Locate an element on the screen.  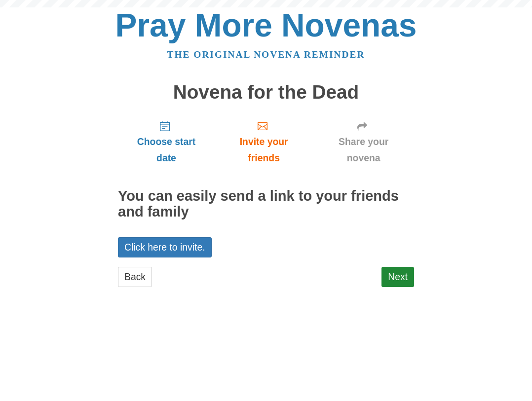
span: Share your novena is located at coordinates (363, 150).